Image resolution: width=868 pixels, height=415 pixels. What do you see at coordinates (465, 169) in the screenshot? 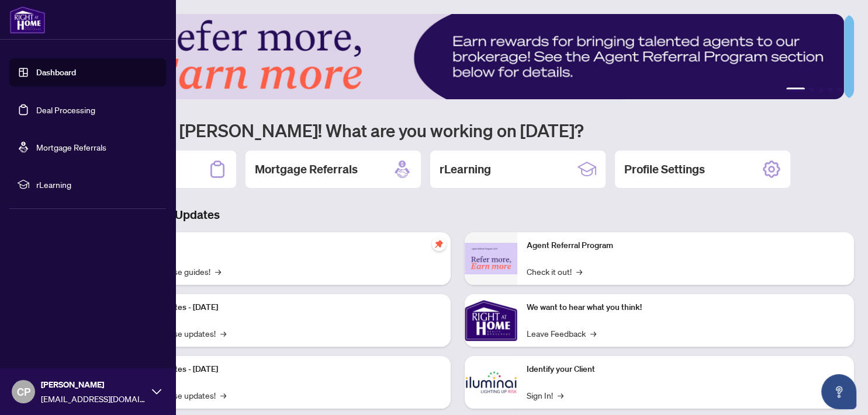
I see `h2: rLearning` at bounding box center [465, 169].